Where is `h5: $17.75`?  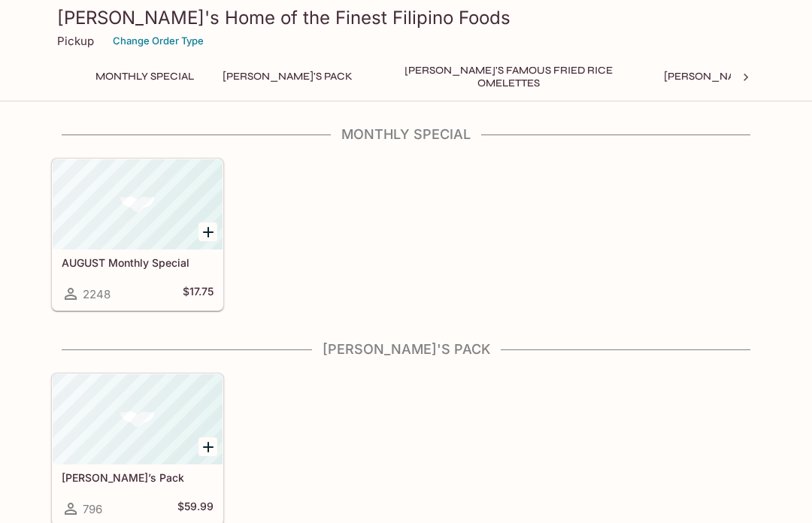
h5: $17.75 is located at coordinates (197, 294).